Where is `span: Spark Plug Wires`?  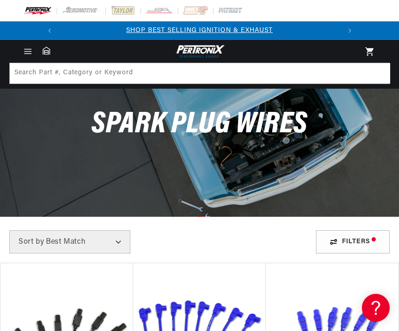 span: Spark Plug Wires is located at coordinates (199, 124).